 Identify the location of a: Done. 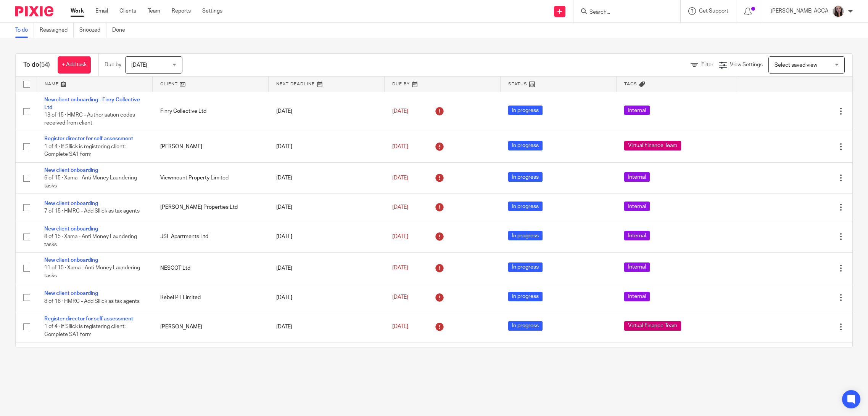
(121, 30).